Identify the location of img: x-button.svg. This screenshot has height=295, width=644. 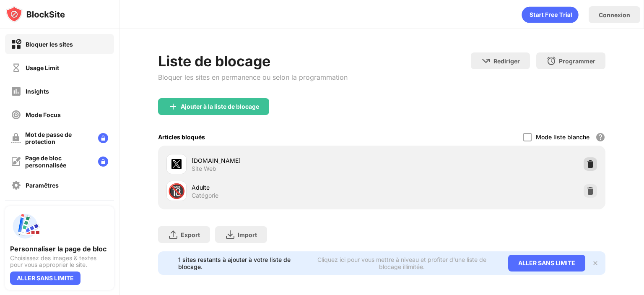
(596, 263).